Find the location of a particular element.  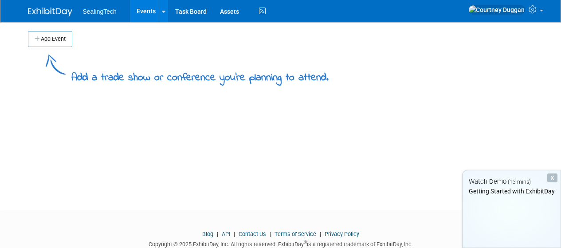

a: Blog is located at coordinates (208, 234).